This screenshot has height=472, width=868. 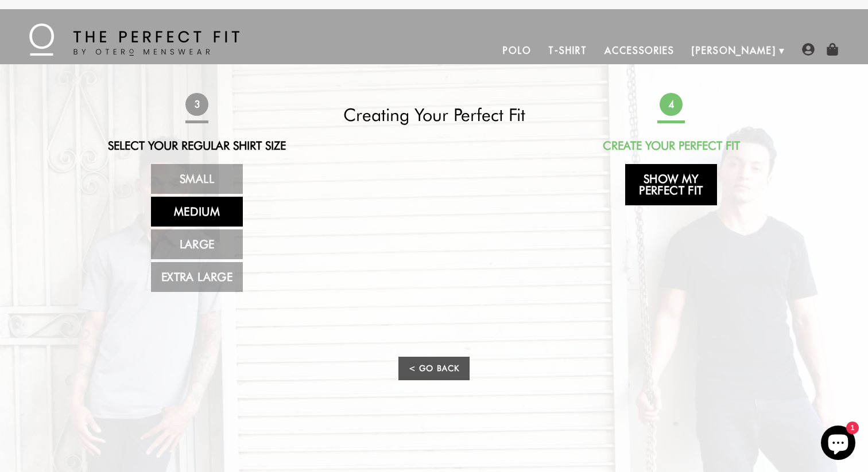 I want to click on img: The Perfect Fit - by Otero Menswear - Logo, so click(x=134, y=40).